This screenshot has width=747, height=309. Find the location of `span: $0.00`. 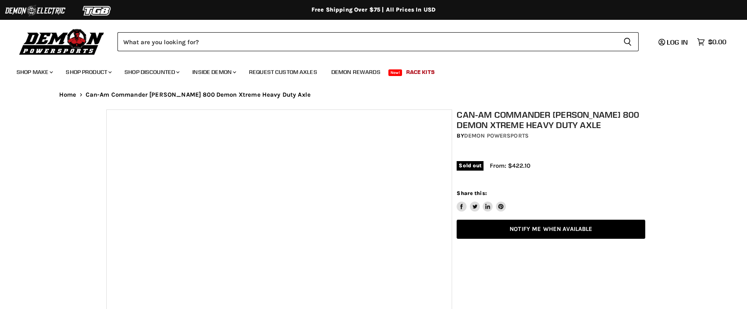

span: $0.00 is located at coordinates (717, 42).